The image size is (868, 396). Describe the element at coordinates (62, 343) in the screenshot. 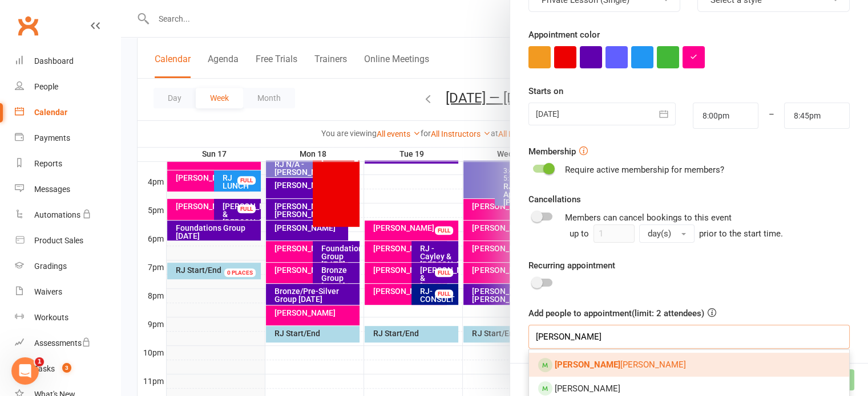

I see `div: Assessments` at that location.